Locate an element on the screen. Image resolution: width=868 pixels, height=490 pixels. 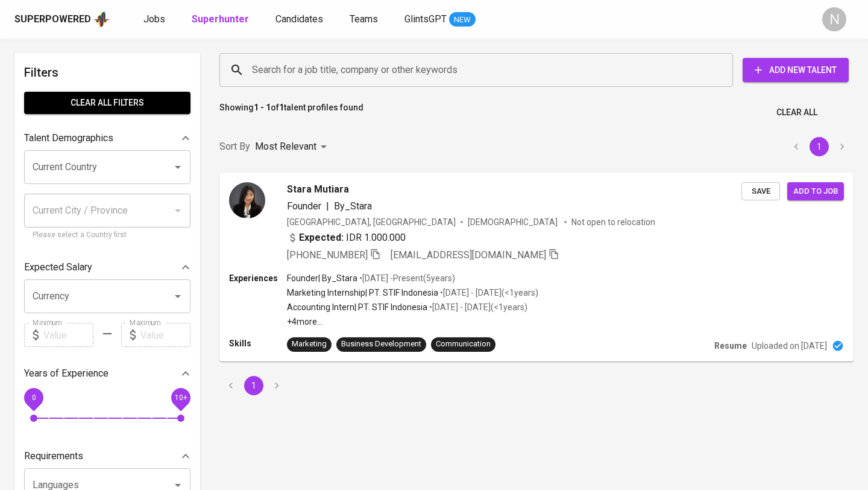
span: Clear All filters is located at coordinates (108, 103).